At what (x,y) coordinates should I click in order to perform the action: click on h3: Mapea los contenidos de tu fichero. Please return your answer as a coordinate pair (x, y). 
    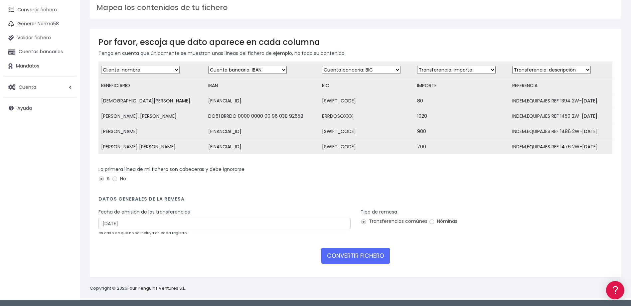
    Looking at the image, I should click on (355, 8).